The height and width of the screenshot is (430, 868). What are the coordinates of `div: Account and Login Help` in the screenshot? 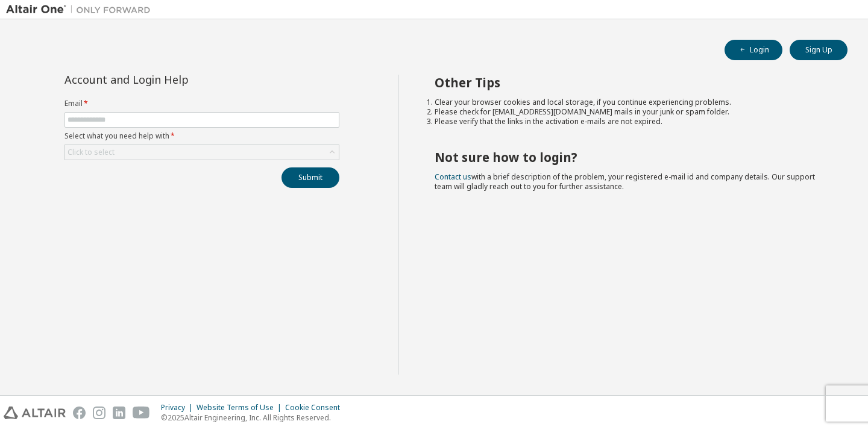 It's located at (174, 80).